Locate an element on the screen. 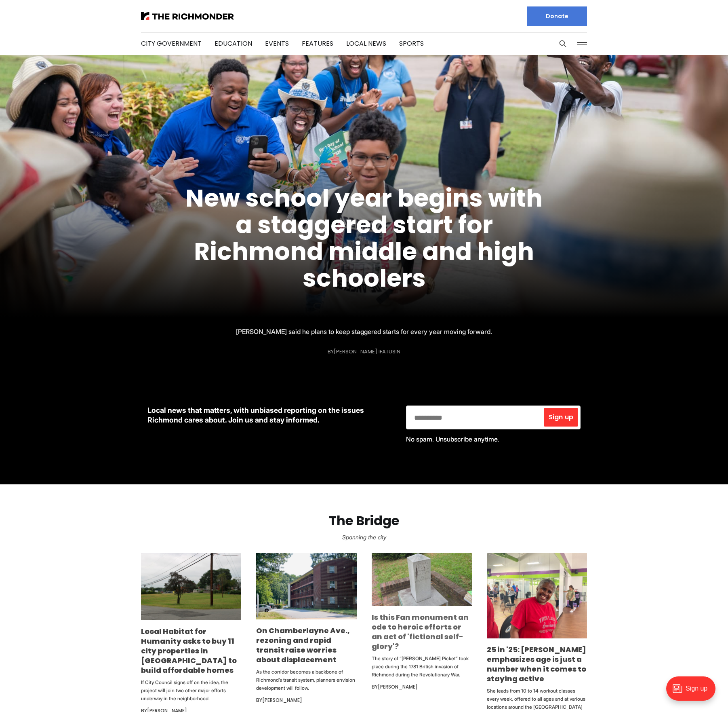 This screenshot has width=728, height=712. a: Events is located at coordinates (277, 43).